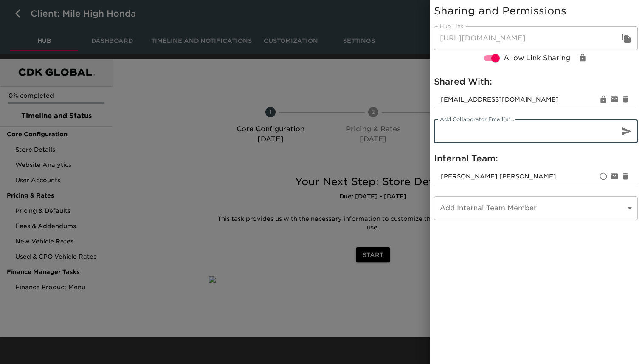 This screenshot has width=642, height=364. What do you see at coordinates (614, 99) in the screenshot?
I see `div: Resend invite email to dmaestas@milehighhonda.com` at bounding box center [614, 99].